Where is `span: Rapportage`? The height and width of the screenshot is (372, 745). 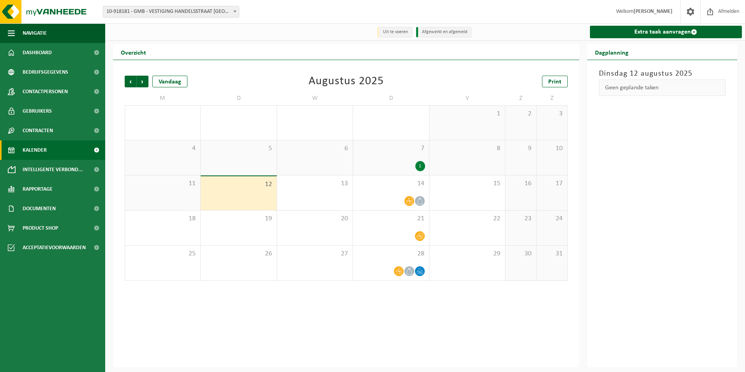
span: Rapportage is located at coordinates (37, 189).